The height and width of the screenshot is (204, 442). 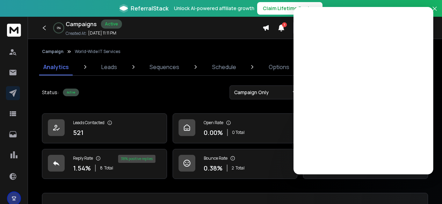 I want to click on p: Unlock AI-powered affiliate growth, so click(x=214, y=8).